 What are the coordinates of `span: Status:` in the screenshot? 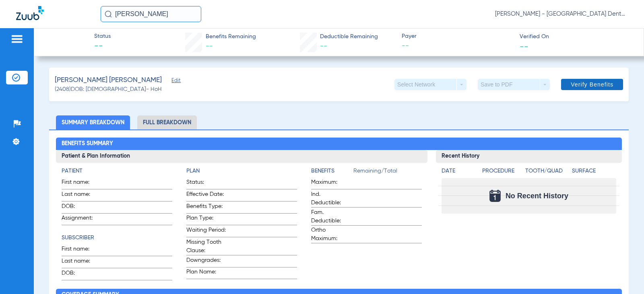 It's located at (206, 183).